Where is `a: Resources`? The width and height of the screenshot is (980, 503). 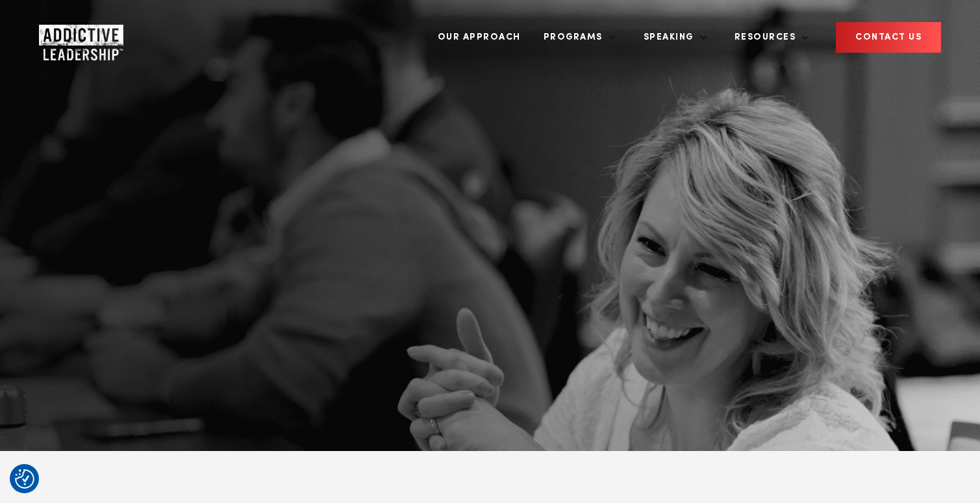
a: Resources is located at coordinates (767, 37).